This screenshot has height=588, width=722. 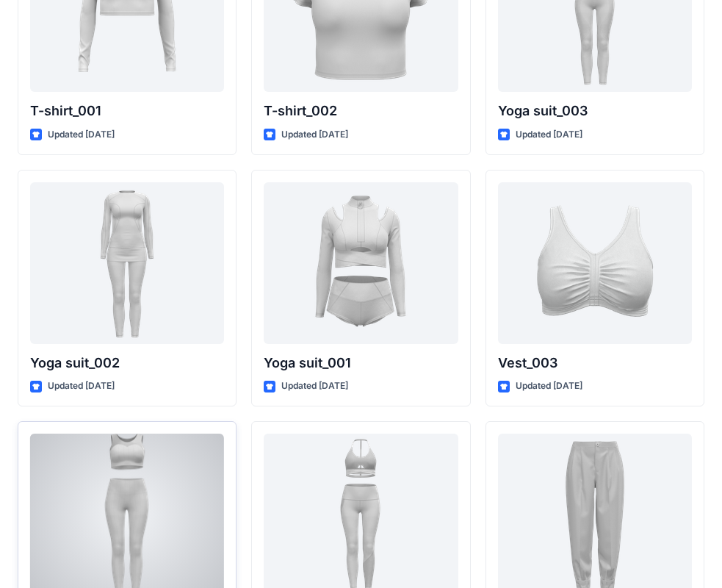 What do you see at coordinates (595, 263) in the screenshot?
I see `a: Vest_003` at bounding box center [595, 263].